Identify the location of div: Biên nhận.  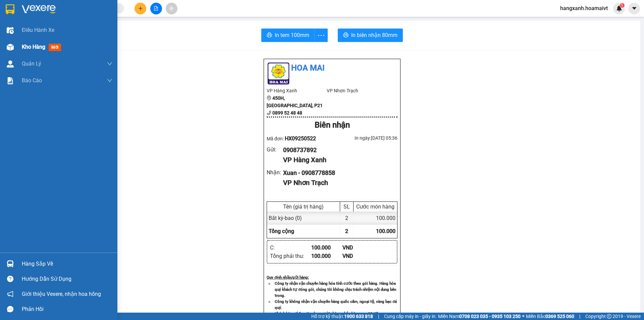
(332, 125).